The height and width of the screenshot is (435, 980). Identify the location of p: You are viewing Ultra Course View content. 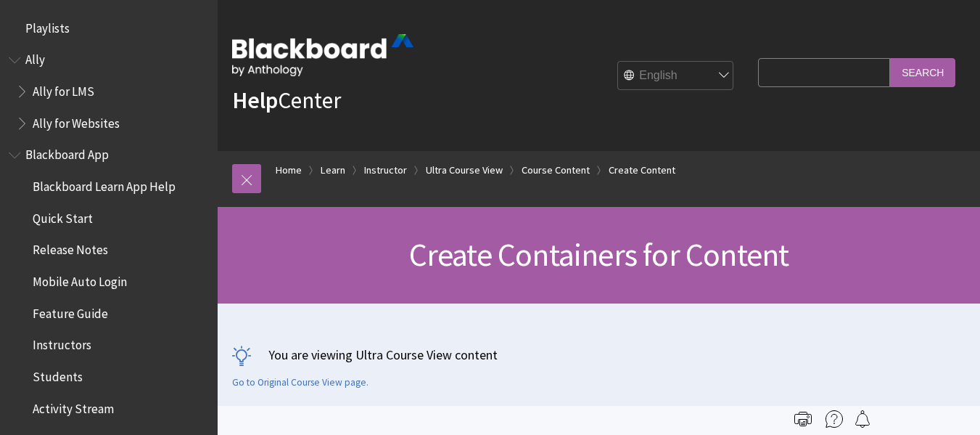
(599, 354).